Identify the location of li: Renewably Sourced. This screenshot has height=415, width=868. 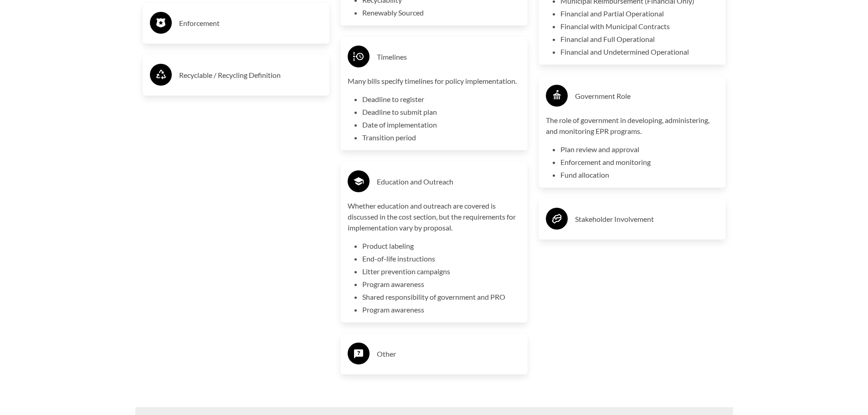
(441, 13).